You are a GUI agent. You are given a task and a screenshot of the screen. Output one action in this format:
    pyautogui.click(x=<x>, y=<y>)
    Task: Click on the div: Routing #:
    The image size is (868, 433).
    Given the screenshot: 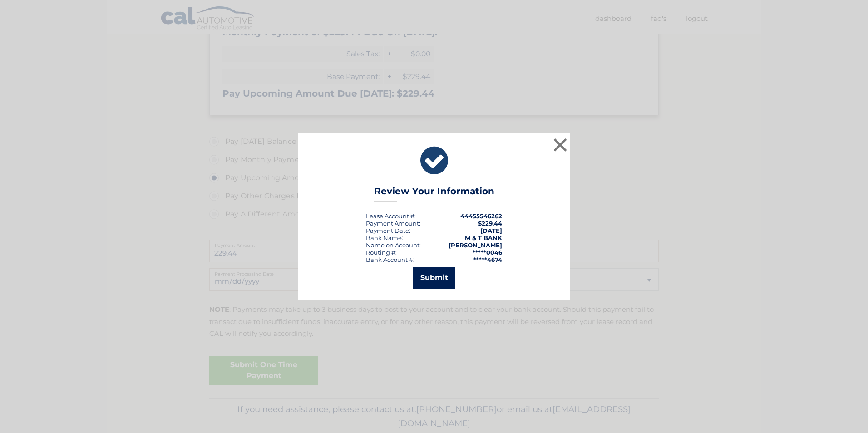 What is the action you would take?
    pyautogui.click(x=381, y=252)
    